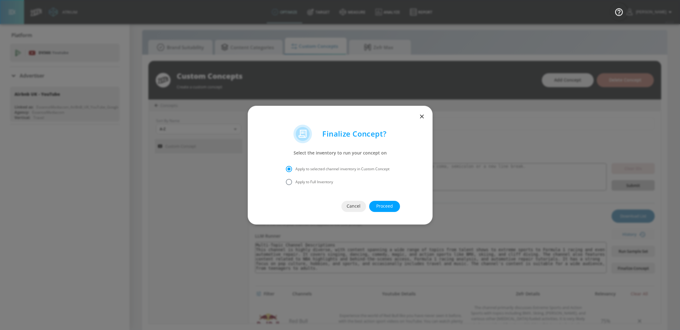  What do you see at coordinates (340, 153) in the screenshot?
I see `p: Select the inventory to run your concept on` at bounding box center [340, 153].